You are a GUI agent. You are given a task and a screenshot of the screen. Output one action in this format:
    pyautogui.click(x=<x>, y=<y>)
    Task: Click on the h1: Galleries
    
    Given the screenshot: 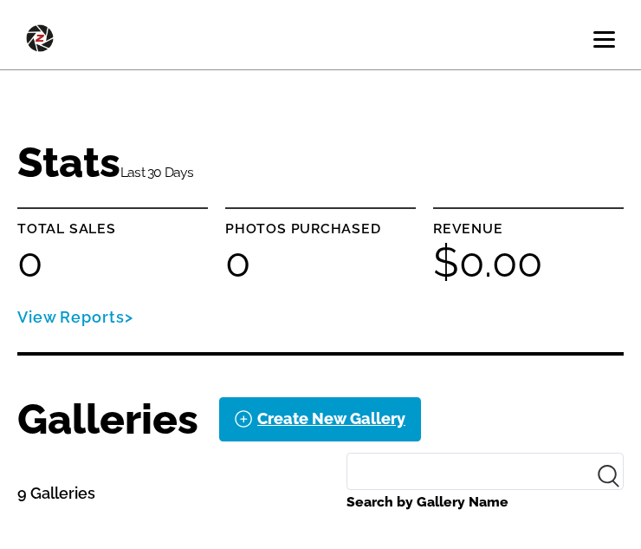 What is the action you would take?
    pyautogui.click(x=107, y=419)
    